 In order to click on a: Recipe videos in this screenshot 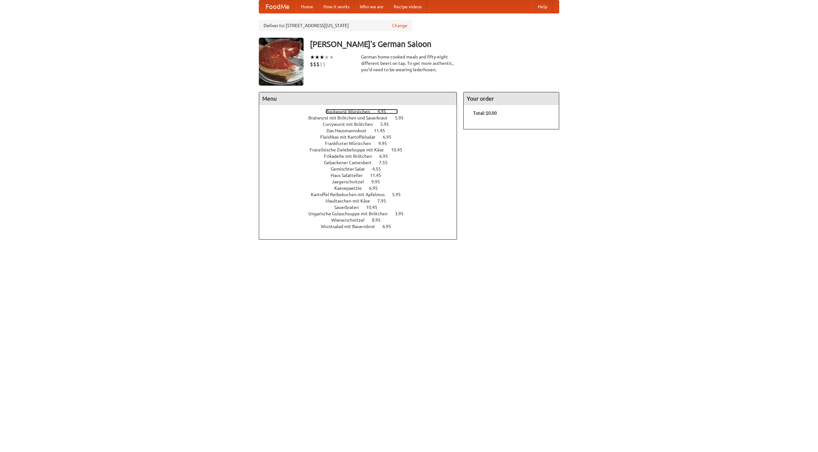, I will do `click(408, 7)`.